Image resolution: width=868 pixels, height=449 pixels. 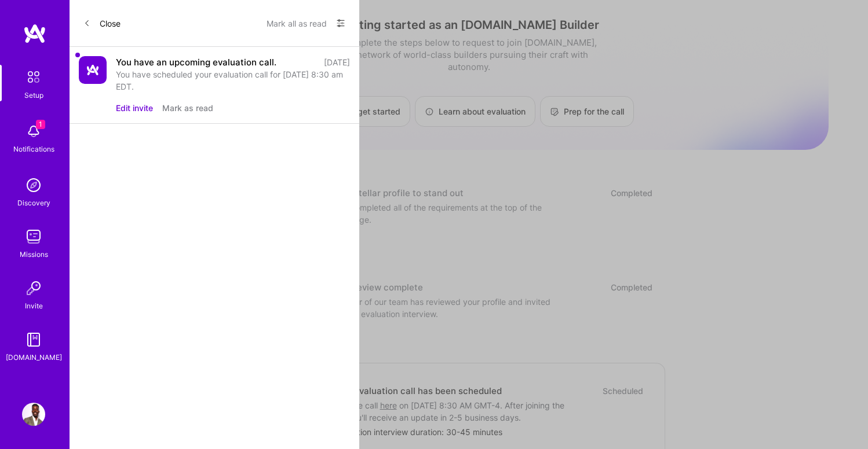 I want to click on button: Close, so click(x=102, y=23).